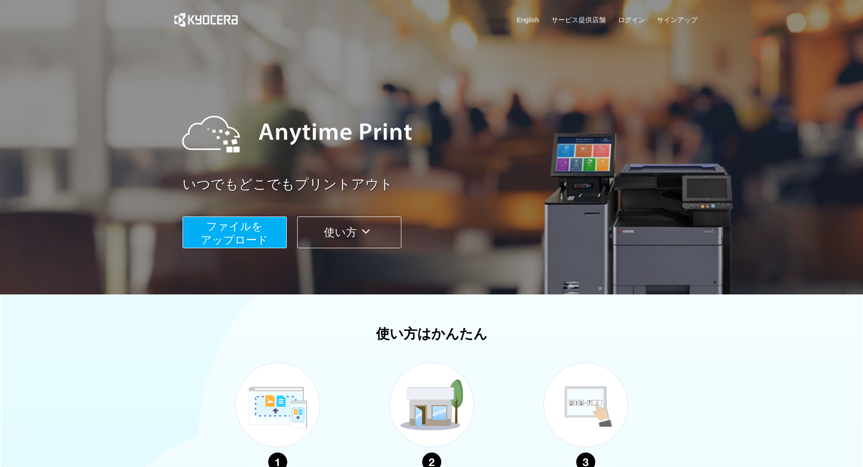 The height and width of the screenshot is (467, 863). I want to click on button: 使い方, so click(349, 232).